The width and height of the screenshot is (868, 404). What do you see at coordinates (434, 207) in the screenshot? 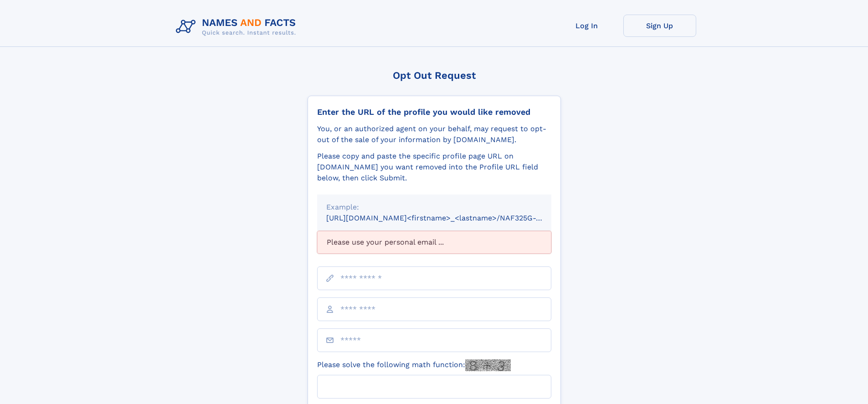
I see `div: Example:` at bounding box center [434, 207].